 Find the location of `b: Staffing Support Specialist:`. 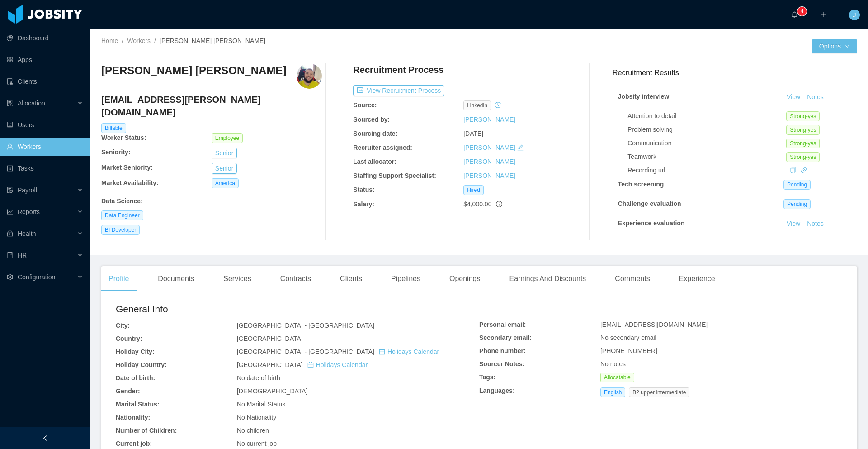

b: Staffing Support Specialist: is located at coordinates (395, 175).